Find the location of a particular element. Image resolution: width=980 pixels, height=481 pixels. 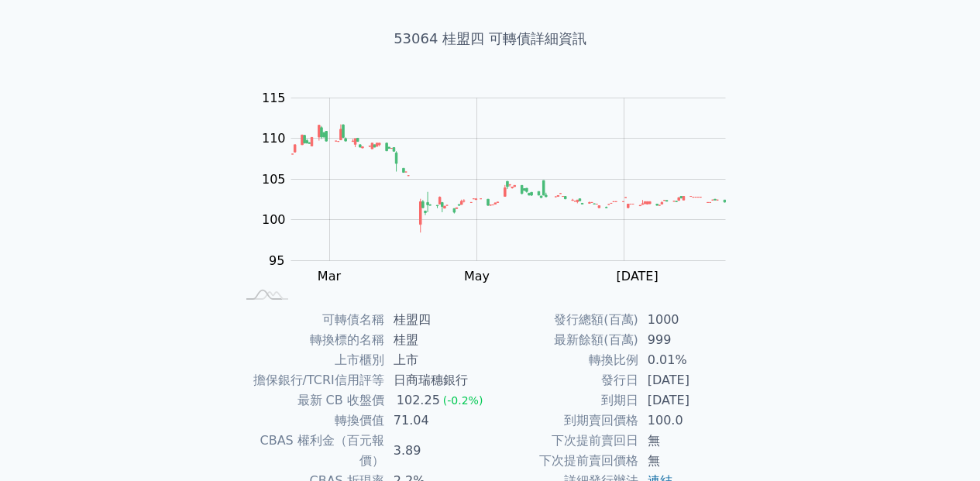

div: 102.25 is located at coordinates (418, 401).